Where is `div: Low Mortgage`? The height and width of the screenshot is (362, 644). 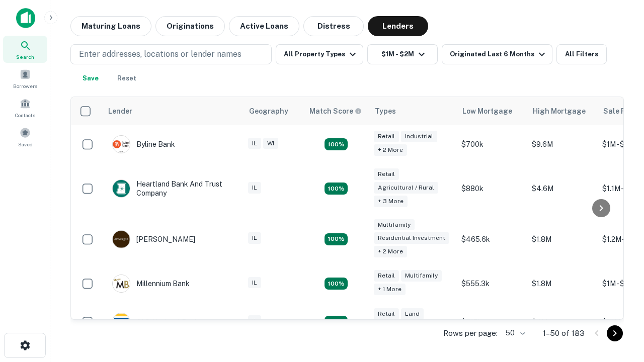 div: Low Mortgage is located at coordinates (487, 111).